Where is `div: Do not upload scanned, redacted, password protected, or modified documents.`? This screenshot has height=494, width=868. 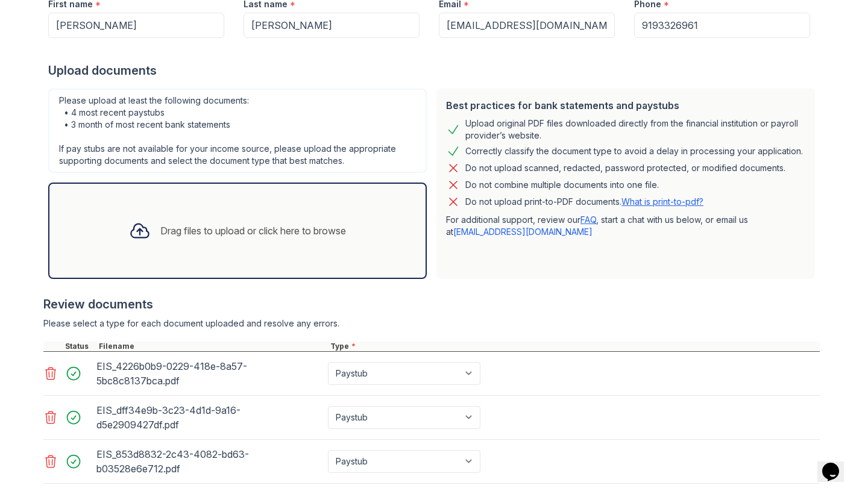
div: Do not upload scanned, redacted, password protected, or modified documents. is located at coordinates (625, 168).